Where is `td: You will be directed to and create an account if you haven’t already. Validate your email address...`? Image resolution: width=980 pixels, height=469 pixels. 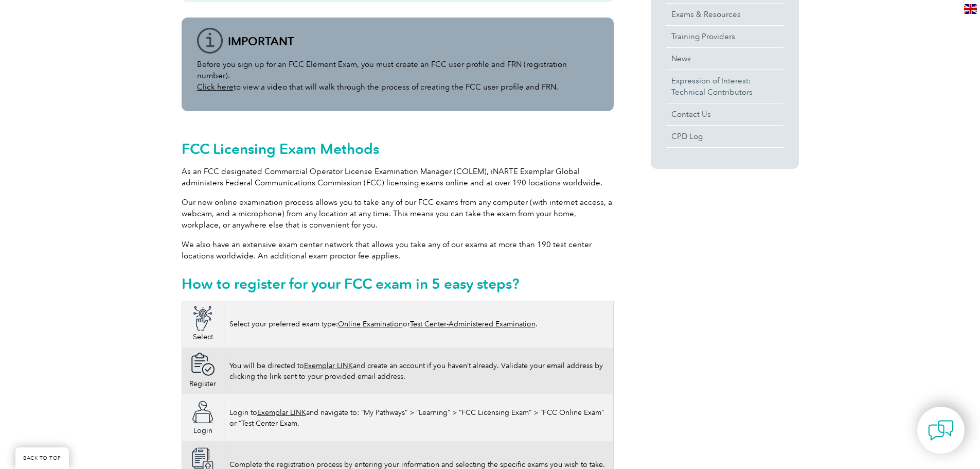
td: You will be directed to and create an account if you haven’t already. Validate your email address... is located at coordinates (418, 370).